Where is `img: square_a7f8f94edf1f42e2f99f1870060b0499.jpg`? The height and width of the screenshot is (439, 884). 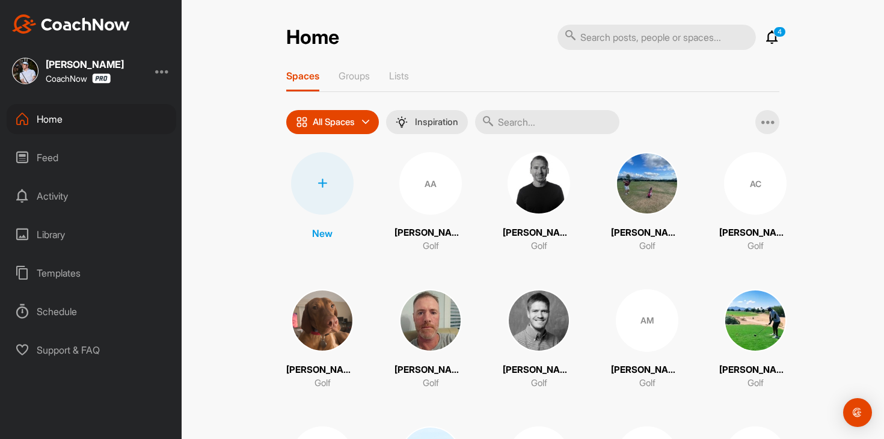 img: square_a7f8f94edf1f42e2f99f1870060b0499.jpg is located at coordinates (430, 320).